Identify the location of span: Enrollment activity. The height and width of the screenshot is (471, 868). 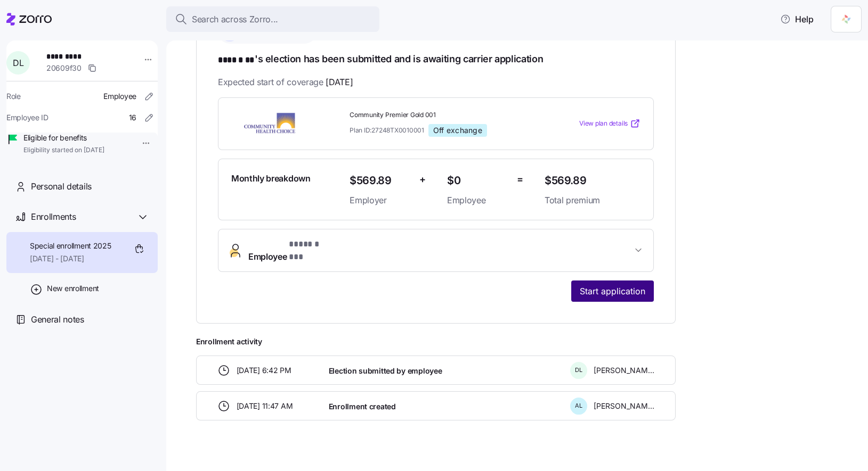
(436, 342).